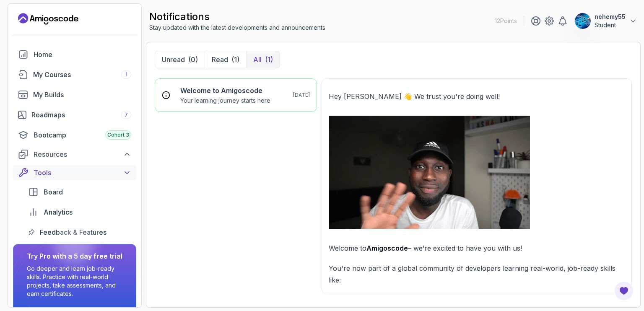 This screenshot has height=311, width=644. Describe the element at coordinates (81, 115) in the screenshot. I see `div: Roadmaps` at that location.